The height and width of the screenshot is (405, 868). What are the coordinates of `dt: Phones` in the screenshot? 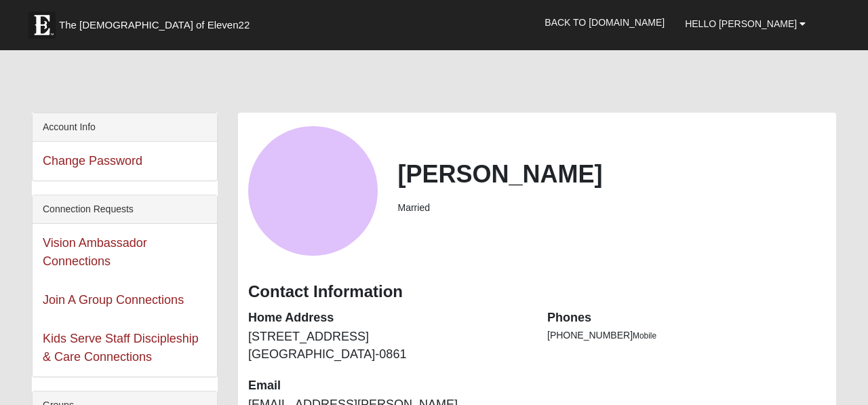 It's located at (686, 319).